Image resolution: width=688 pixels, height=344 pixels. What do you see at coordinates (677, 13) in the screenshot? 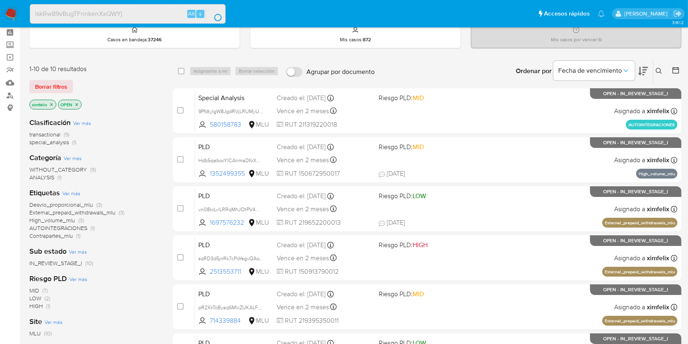
I see `a: Salir` at bounding box center [677, 13].